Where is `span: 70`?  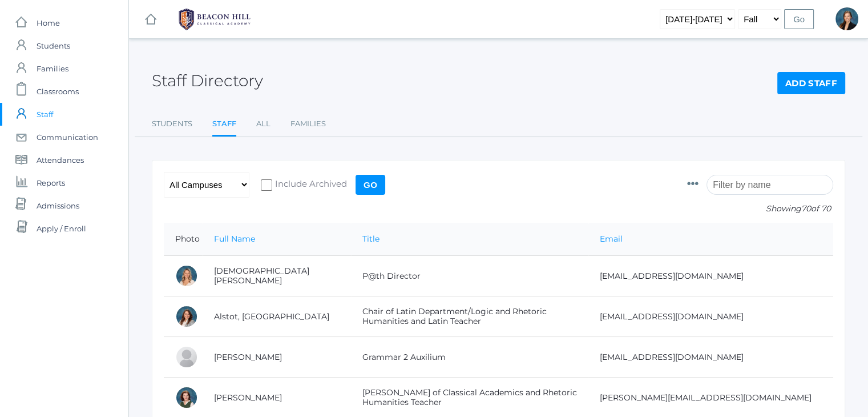
span: 70 is located at coordinates (806, 208).